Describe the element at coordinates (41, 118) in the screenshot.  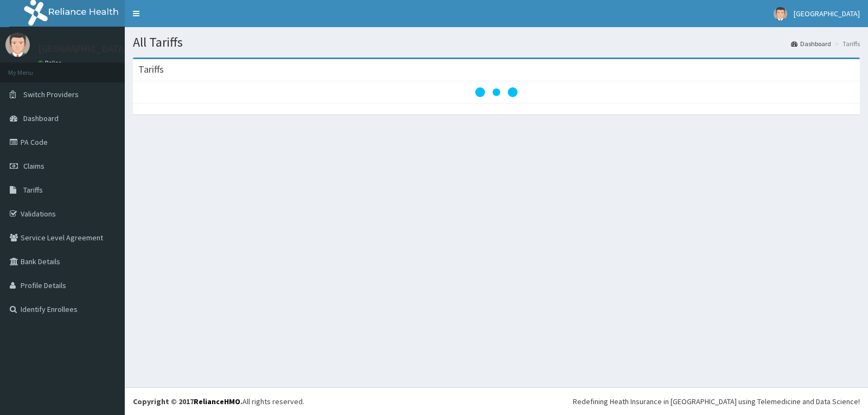
I see `span: Dashboard` at that location.